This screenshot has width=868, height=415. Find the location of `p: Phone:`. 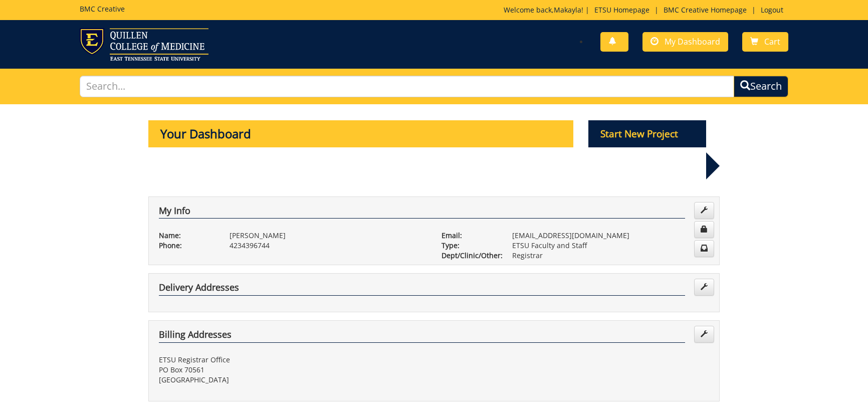

p: Phone: is located at coordinates (187, 246).